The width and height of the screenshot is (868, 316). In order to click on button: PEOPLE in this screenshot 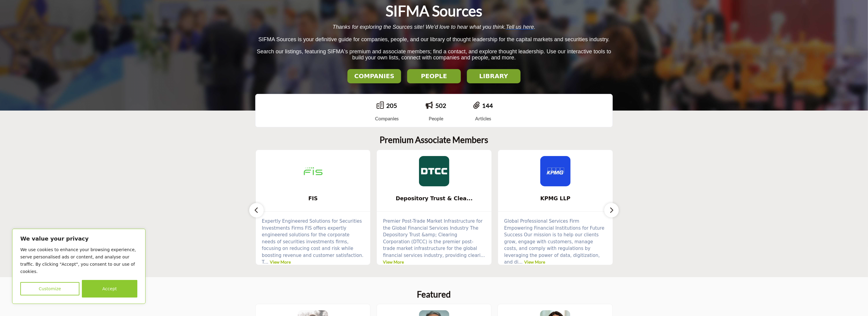, I will do `click(434, 76)`.